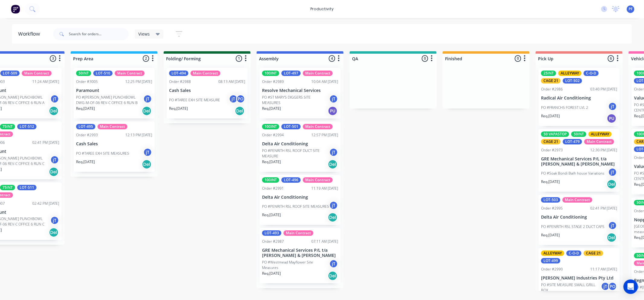 Image resolution: width=644 pixels, height=300 pixels. What do you see at coordinates (87, 82) in the screenshot?
I see `div: Order #3005` at bounding box center [87, 82].